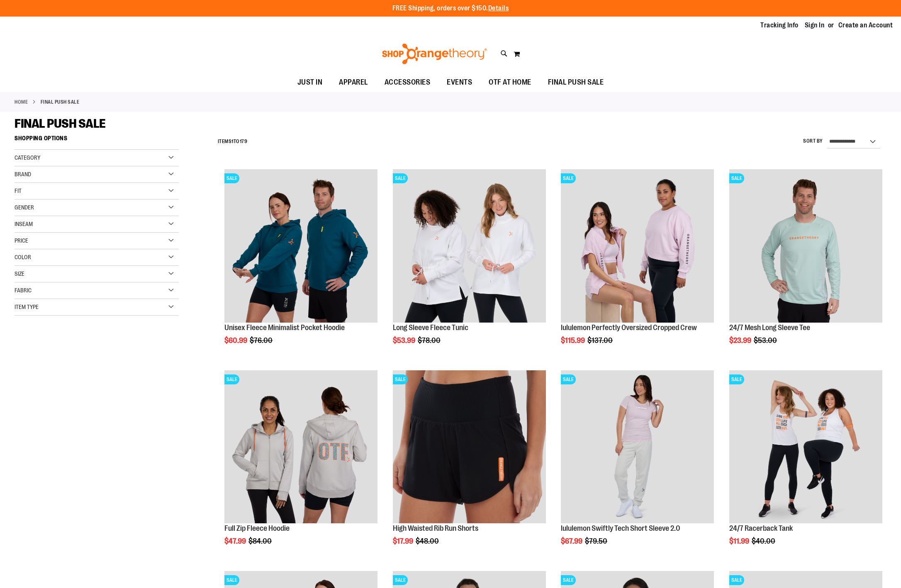 The image size is (901, 588). I want to click on span: $40.00, so click(764, 541).